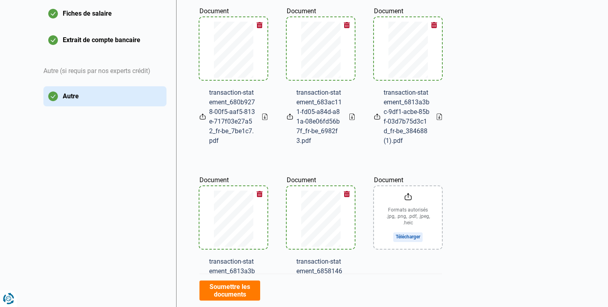 The height and width of the screenshot is (307, 608). Describe the element at coordinates (407, 117) in the screenshot. I see `span: transaction-statement_6813a3bc-9df1-acbe-85bf-03d7b75d3c1d_fr-be_384688 (1).pdf` at that location.